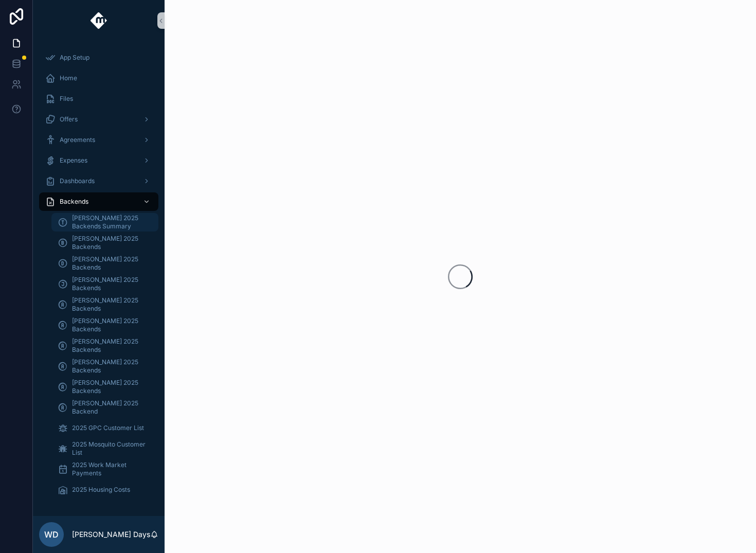 The image size is (756, 553). What do you see at coordinates (52, 534) in the screenshot?
I see `span: WD` at bounding box center [52, 534].